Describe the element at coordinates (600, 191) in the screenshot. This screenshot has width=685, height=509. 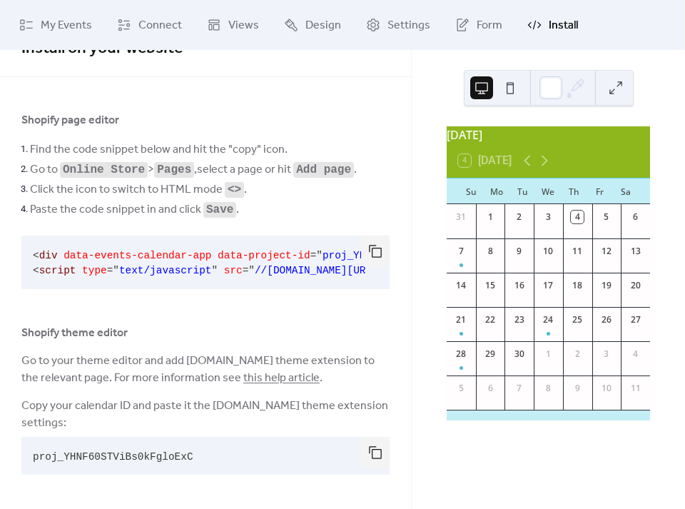
I see `div: Fr` at that location.